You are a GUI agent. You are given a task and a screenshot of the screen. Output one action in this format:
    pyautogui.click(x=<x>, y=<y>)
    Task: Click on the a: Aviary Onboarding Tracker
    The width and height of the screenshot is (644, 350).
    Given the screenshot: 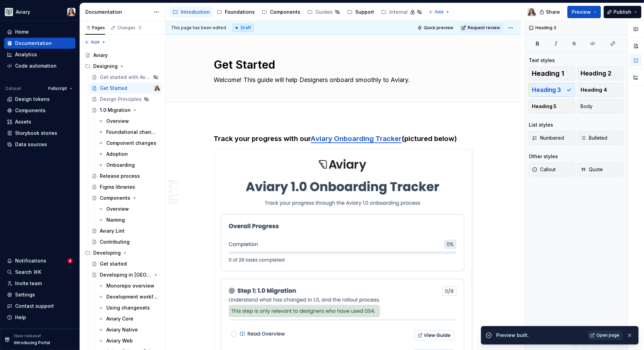 What is the action you would take?
    pyautogui.click(x=356, y=139)
    